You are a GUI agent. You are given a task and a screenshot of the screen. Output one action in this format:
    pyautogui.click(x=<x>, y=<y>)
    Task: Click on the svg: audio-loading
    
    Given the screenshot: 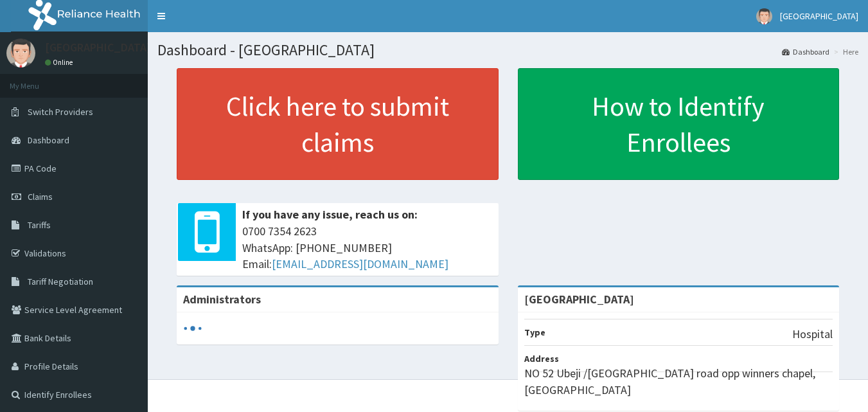 What is the action you would take?
    pyautogui.click(x=192, y=329)
    